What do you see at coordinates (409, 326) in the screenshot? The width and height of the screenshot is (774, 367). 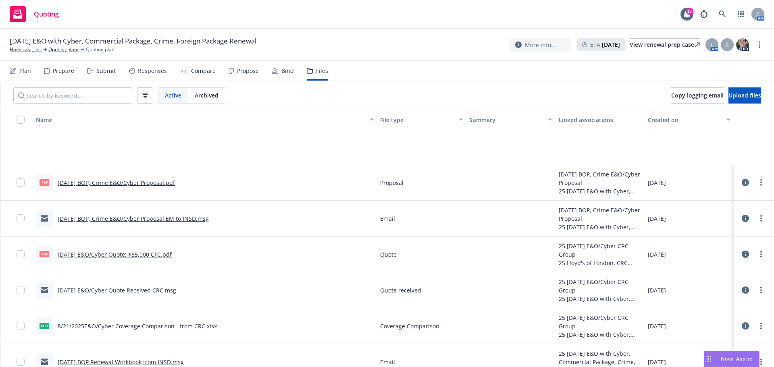 I see `span: Coverage Comparison` at bounding box center [409, 326].